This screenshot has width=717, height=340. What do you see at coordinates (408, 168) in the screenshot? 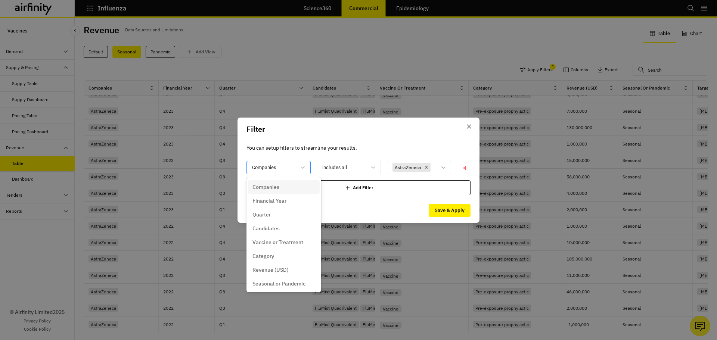
I see `p: AstraZeneca` at bounding box center [408, 168].